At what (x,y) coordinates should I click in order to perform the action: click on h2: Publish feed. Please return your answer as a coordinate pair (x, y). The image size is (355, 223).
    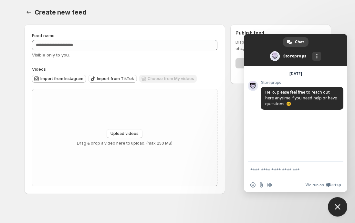
    Looking at the image, I should click on (280, 33).